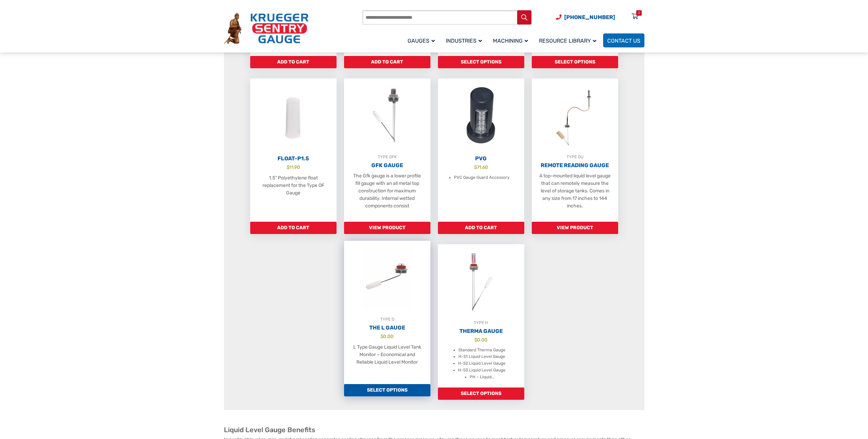 The height and width of the screenshot is (439, 868). Describe the element at coordinates (293, 62) in the screenshot. I see `a: Add to cart: “ALG-H”` at that location.